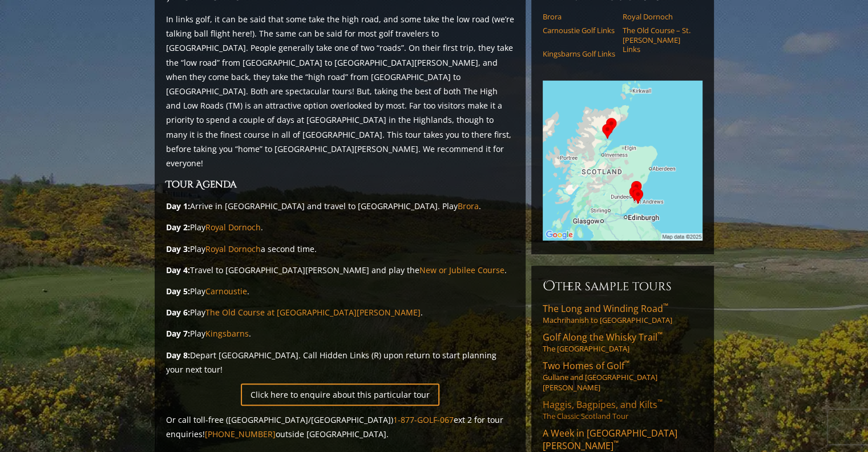 This screenshot has width=868, height=452. Describe the element at coordinates (586, 366) in the screenshot. I see `span: Two Homes of Golf` at that location.